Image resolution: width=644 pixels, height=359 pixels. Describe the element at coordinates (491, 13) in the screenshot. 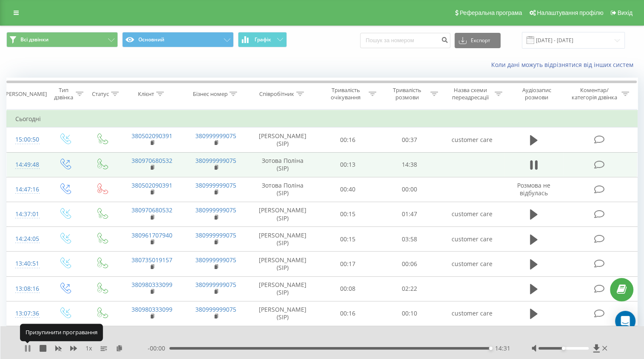

I see `span: Реферальна програма` at that location.